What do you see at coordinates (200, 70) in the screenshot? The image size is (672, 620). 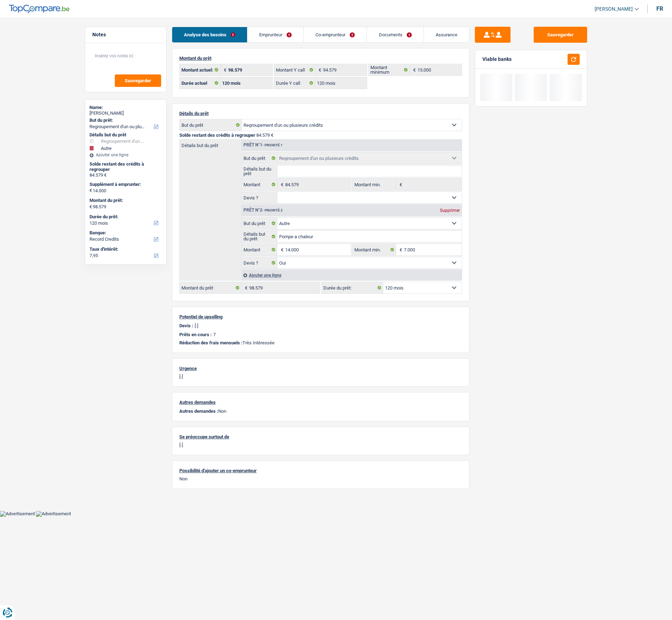 I see `label: Montant actuel:` at bounding box center [200, 70].